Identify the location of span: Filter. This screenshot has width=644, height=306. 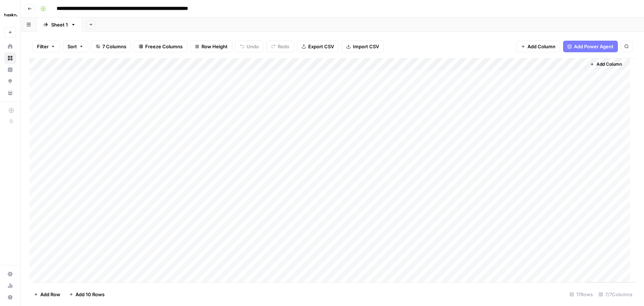
(43, 46).